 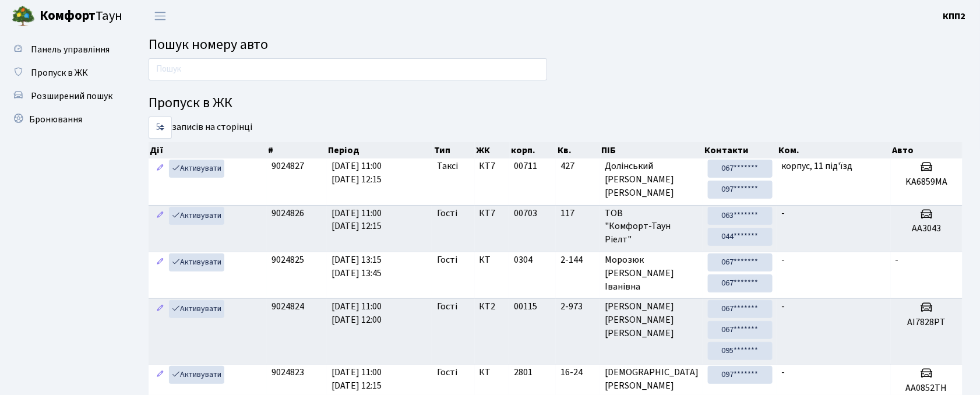 What do you see at coordinates (927, 181) in the screenshot?
I see `h5: KA6859MA` at bounding box center [927, 181].